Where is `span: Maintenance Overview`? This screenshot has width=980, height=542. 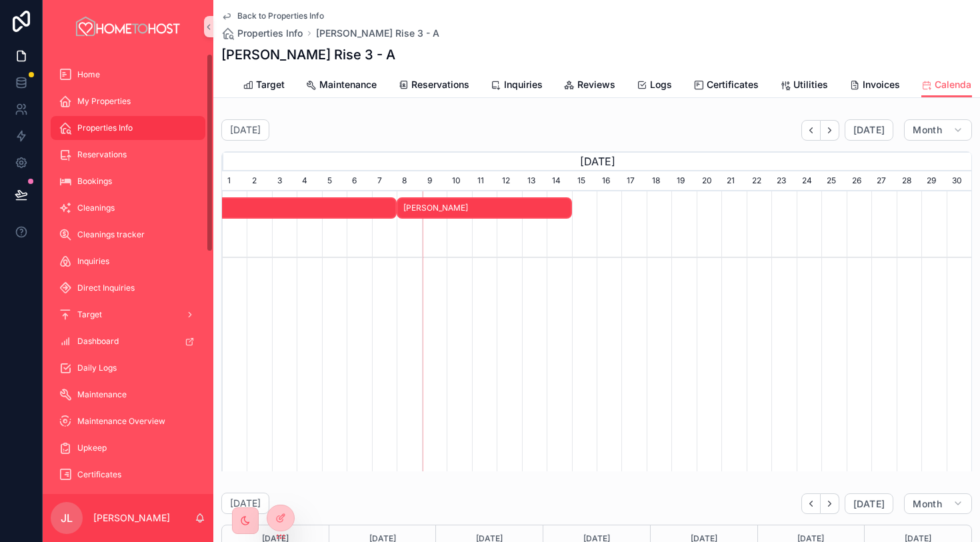
span: Maintenance Overview is located at coordinates (121, 421).